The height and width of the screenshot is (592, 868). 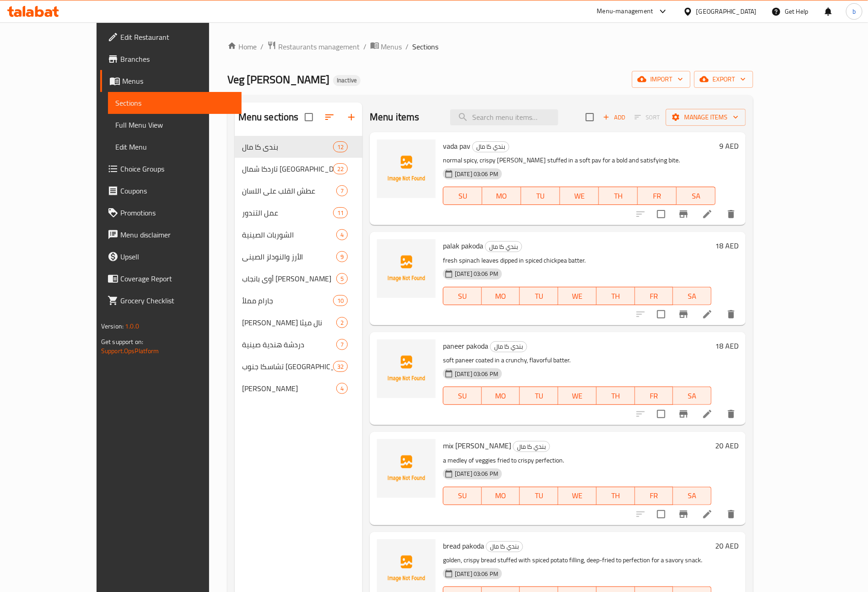 What do you see at coordinates (287, 367) in the screenshot?
I see `div: تشاسكا جنوب الهند` at bounding box center [287, 367].